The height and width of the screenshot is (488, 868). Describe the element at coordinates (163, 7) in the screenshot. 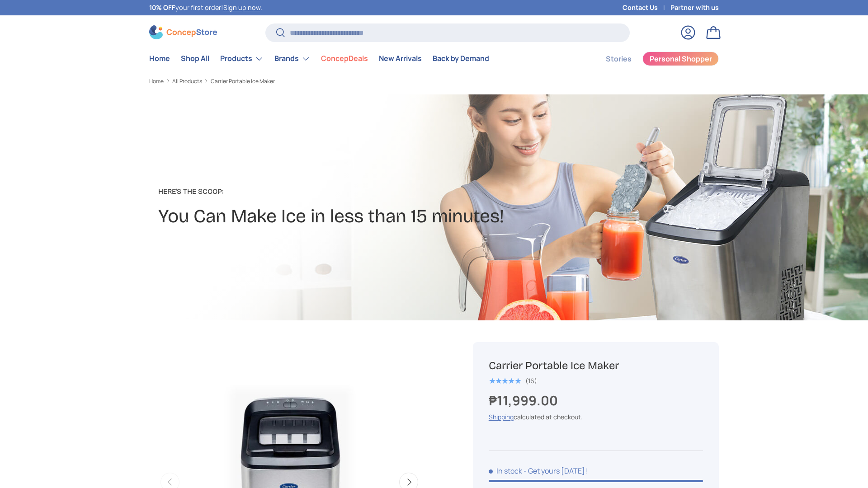

I see `strong: 10% OFF` at that location.